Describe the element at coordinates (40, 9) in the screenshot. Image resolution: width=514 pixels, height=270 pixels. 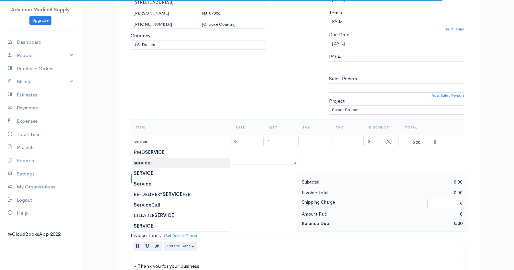
I see `span: Advance Medical Supply` at that location.